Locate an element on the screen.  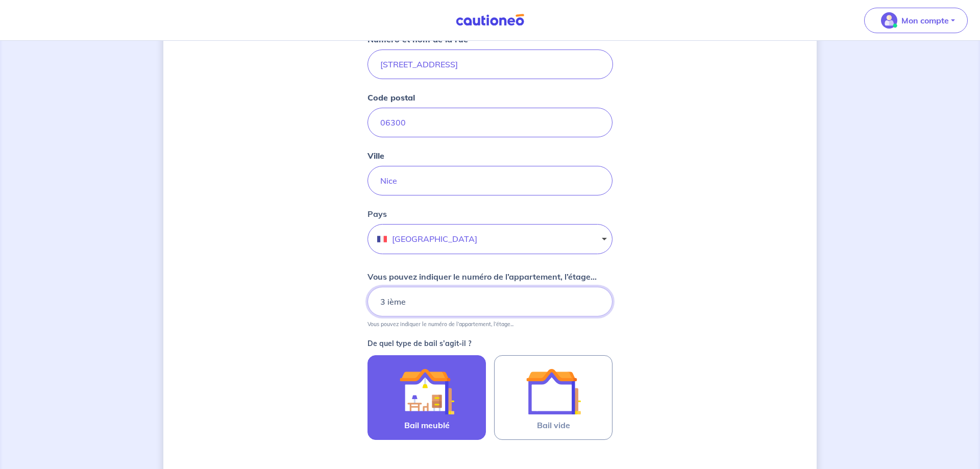
label: Pays is located at coordinates (377, 214).